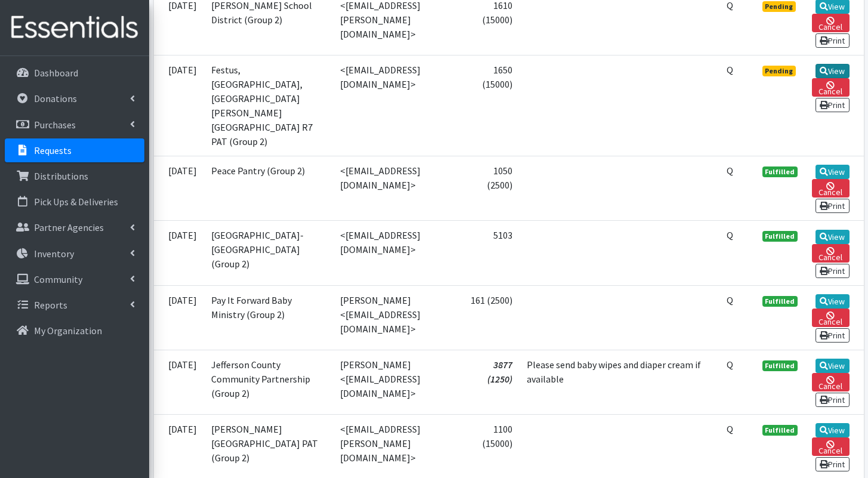 The height and width of the screenshot is (478, 868). What do you see at coordinates (75, 150) in the screenshot?
I see `a: Requests` at bounding box center [75, 150].